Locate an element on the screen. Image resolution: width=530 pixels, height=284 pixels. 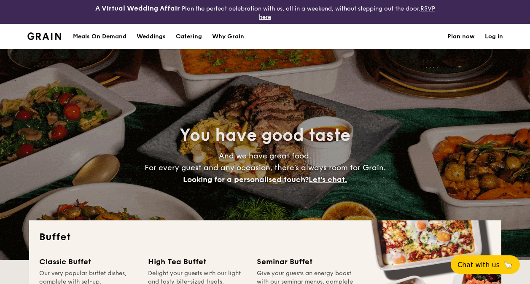
img: Grain is located at coordinates (44, 36).